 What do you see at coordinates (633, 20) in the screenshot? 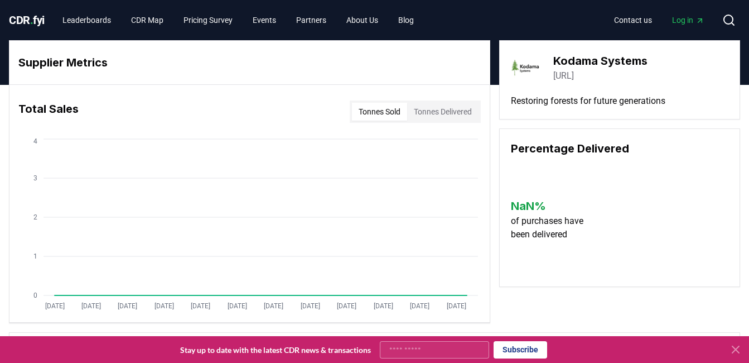
I see `a: Contact us` at bounding box center [633, 20].